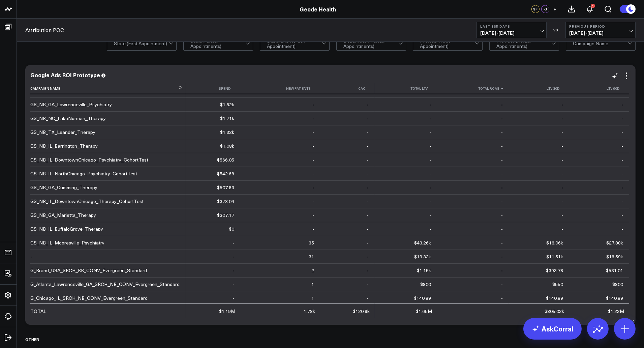 The height and width of the screenshot is (348, 644). I want to click on b: Last 365 Days, so click(511, 27).